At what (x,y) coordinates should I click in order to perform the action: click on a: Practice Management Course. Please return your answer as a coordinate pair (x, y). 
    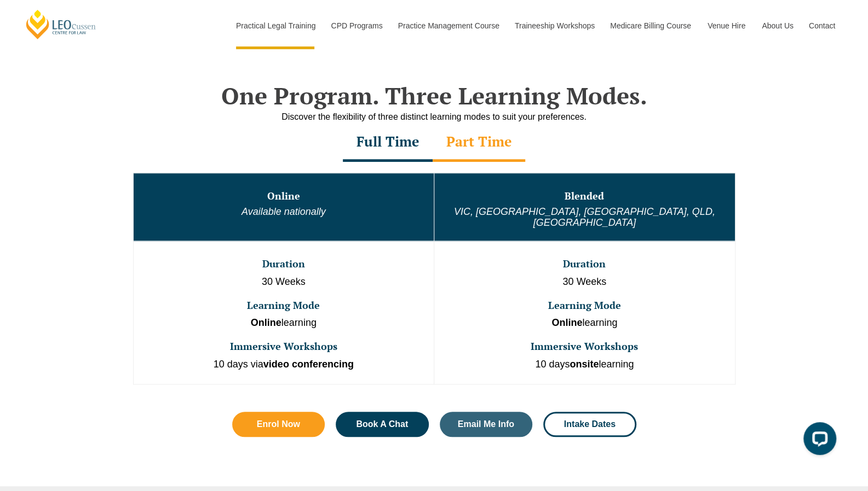
    Looking at the image, I should click on (448, 26).